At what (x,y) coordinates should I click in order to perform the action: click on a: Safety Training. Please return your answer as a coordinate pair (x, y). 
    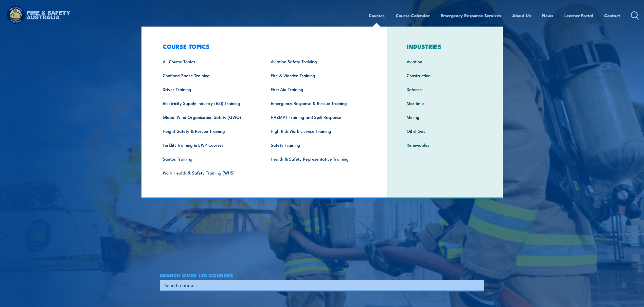
    Looking at the image, I should click on (317, 144).